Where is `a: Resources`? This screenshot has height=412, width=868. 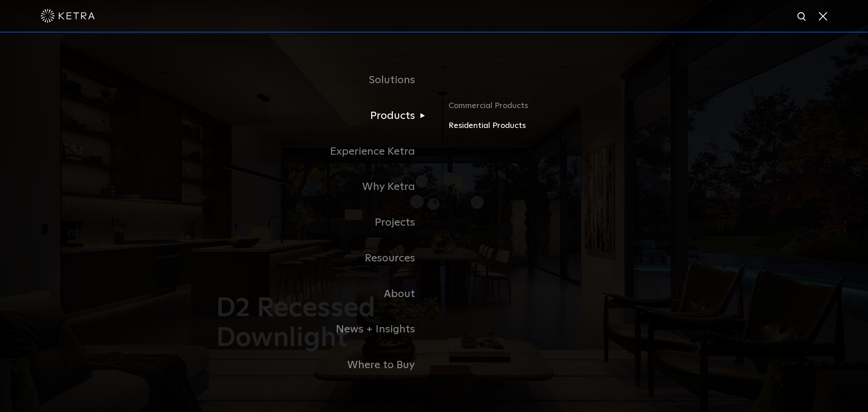
a: Resources is located at coordinates (321, 258).